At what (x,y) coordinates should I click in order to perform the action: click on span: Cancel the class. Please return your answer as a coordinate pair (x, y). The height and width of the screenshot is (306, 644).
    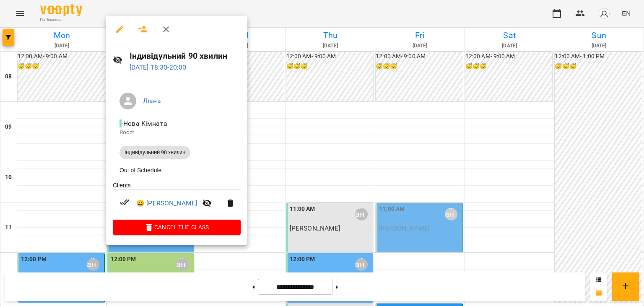
    Looking at the image, I should click on (177, 227).